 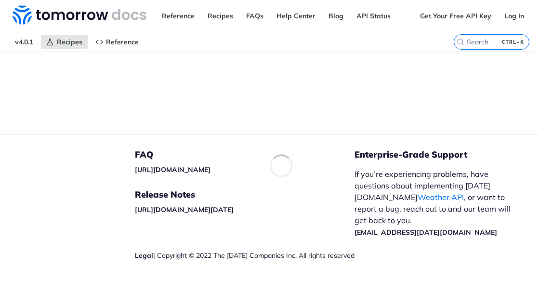 What do you see at coordinates (514, 16) in the screenshot?
I see `a: Log In` at bounding box center [514, 16].